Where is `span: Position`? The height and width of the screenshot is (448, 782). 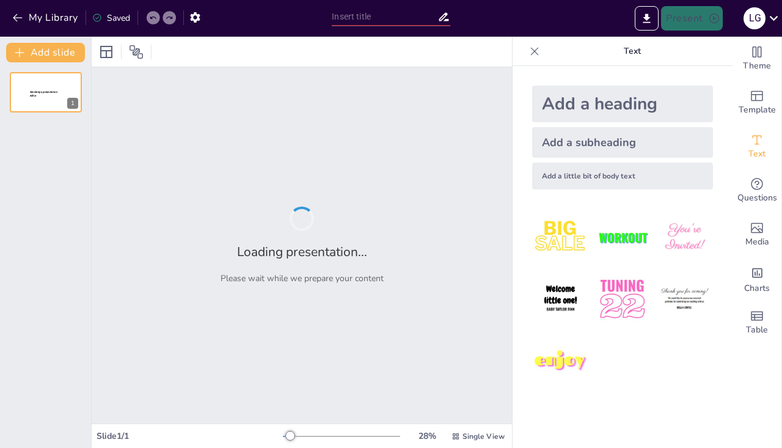
span: Position is located at coordinates (136, 52).